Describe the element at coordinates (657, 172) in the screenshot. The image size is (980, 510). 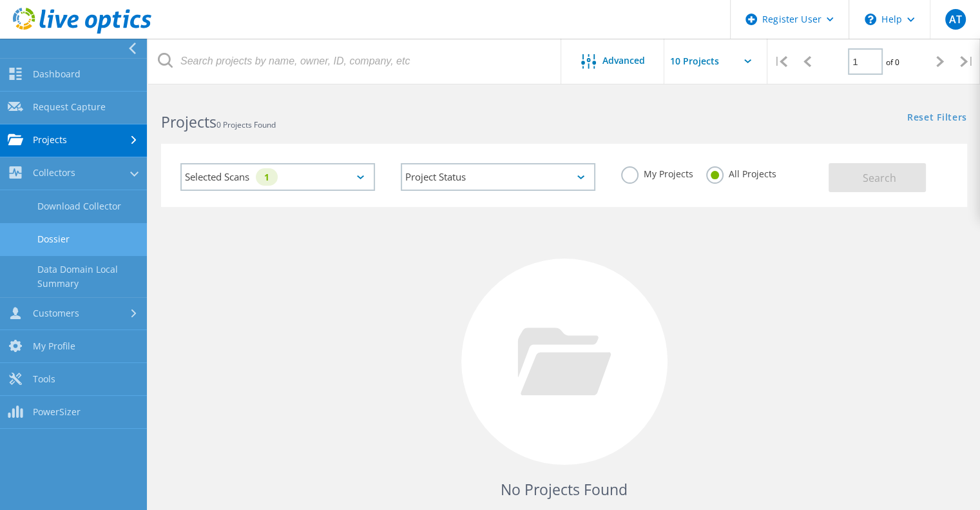
I see `label: My Projects` at that location.